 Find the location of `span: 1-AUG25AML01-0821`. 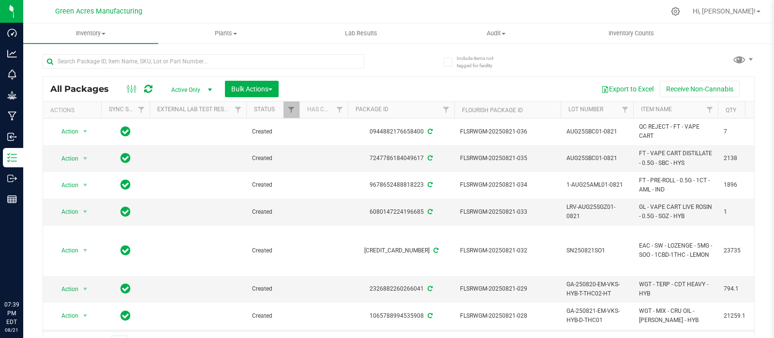

span: 1-AUG25AML01-0821 is located at coordinates (597, 185).